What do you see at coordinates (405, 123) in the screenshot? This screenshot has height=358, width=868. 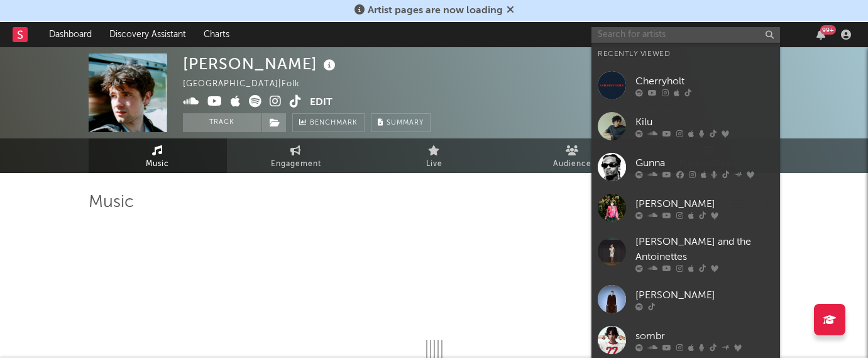 I see `span: Summary` at bounding box center [405, 123].